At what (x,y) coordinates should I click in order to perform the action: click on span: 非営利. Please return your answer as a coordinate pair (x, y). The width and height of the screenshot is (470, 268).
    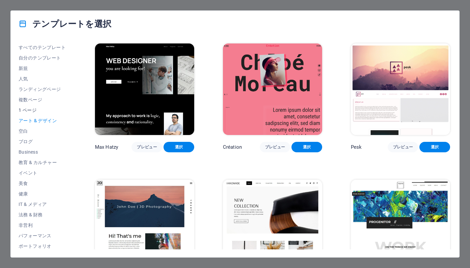
    Looking at the image, I should click on (42, 225).